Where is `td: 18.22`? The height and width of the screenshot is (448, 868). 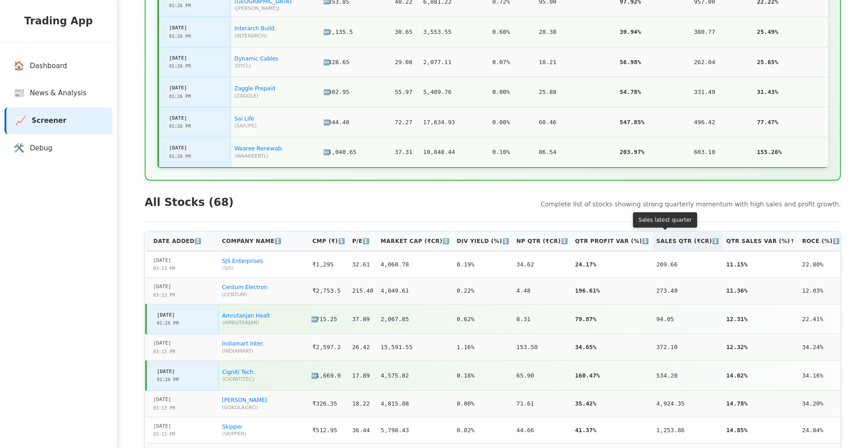
td: 18.22 is located at coordinates (363, 404).